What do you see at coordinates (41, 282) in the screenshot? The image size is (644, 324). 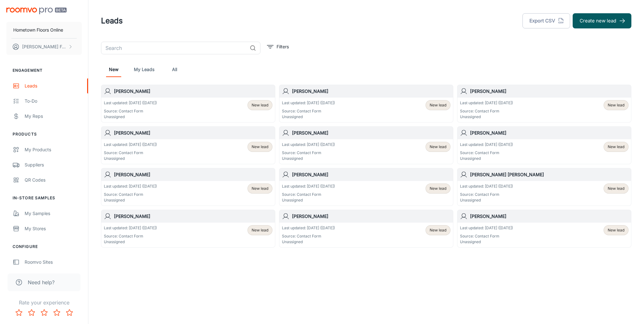 I see `span: Need help?` at bounding box center [41, 282].